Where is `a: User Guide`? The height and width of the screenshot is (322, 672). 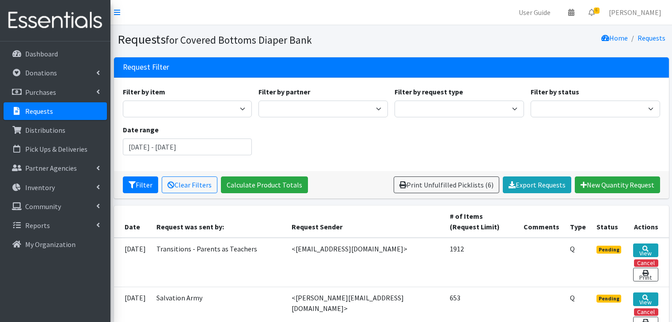 a: User Guide is located at coordinates (535, 12).